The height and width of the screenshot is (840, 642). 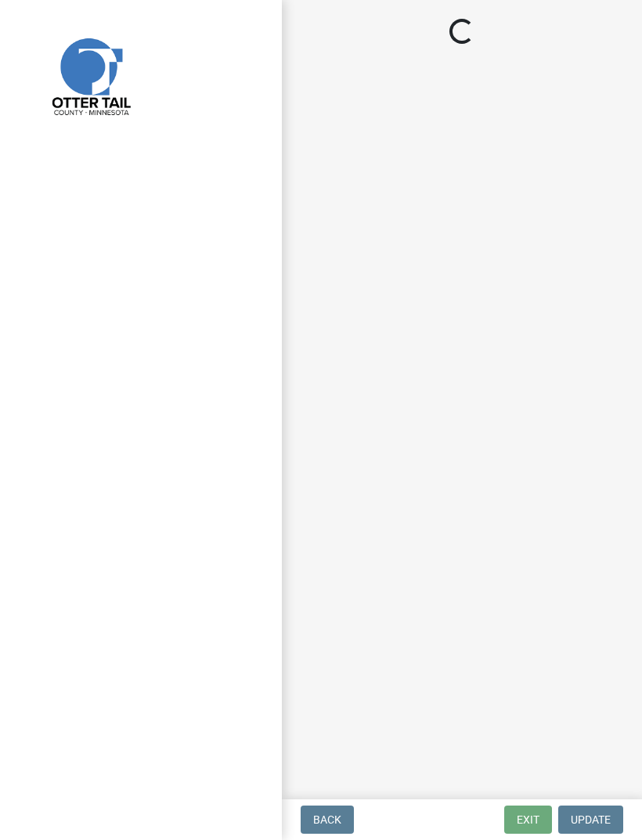 What do you see at coordinates (528, 820) in the screenshot?
I see `button: Exit` at bounding box center [528, 820].